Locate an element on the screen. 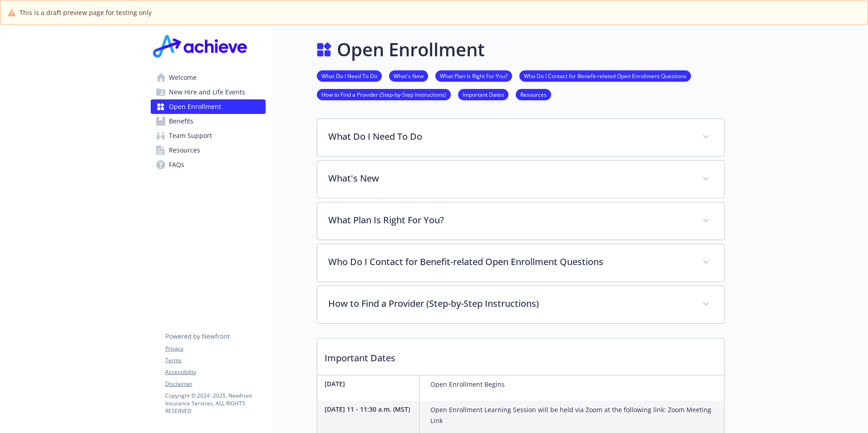 The width and height of the screenshot is (868, 433). span: Benefits is located at coordinates (181, 121).